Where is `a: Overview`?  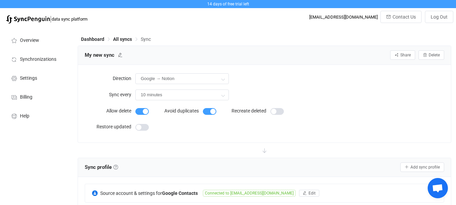 a: Overview is located at coordinates (37, 40).